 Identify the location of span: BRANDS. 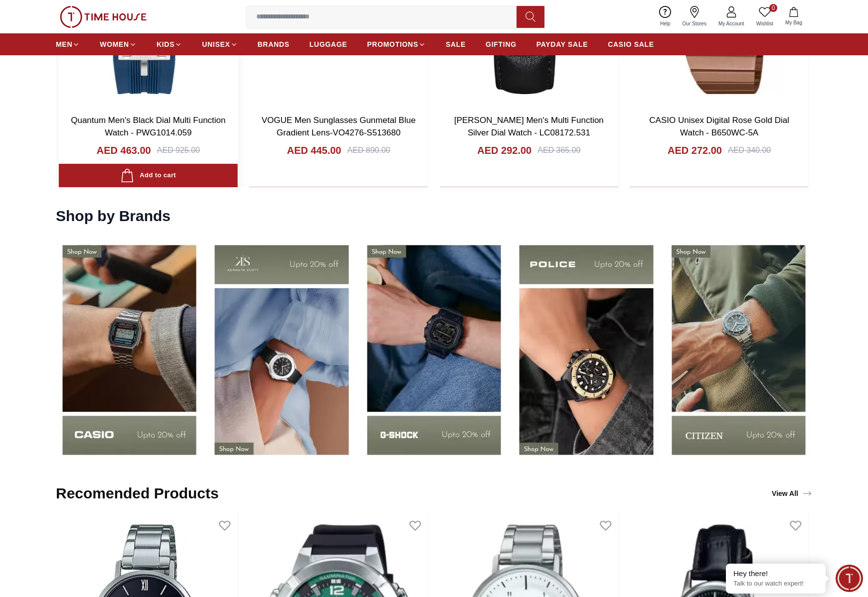
(274, 45).